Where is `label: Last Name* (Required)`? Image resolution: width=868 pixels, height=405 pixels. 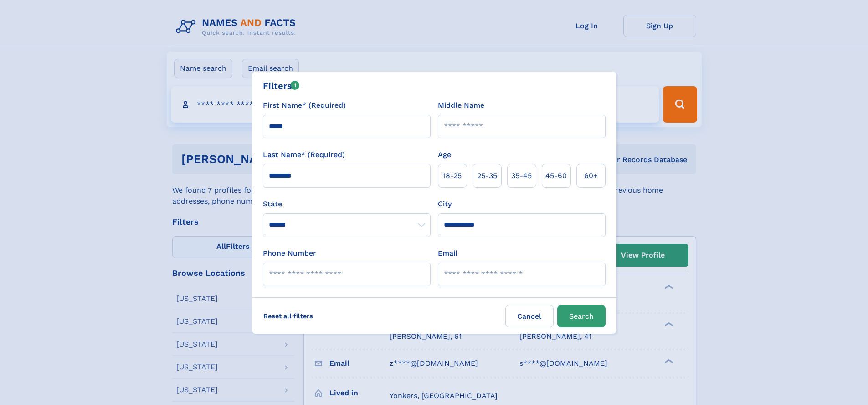
label: Last Name* (Required) is located at coordinates (304, 155).